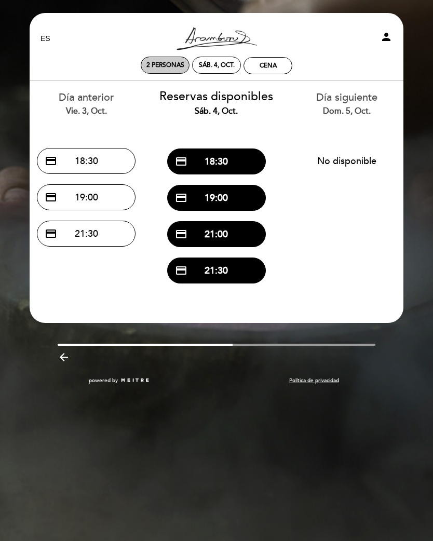 Image resolution: width=433 pixels, height=541 pixels. What do you see at coordinates (86, 111) in the screenshot?
I see `div: vie. 3, oct.` at bounding box center [86, 111].